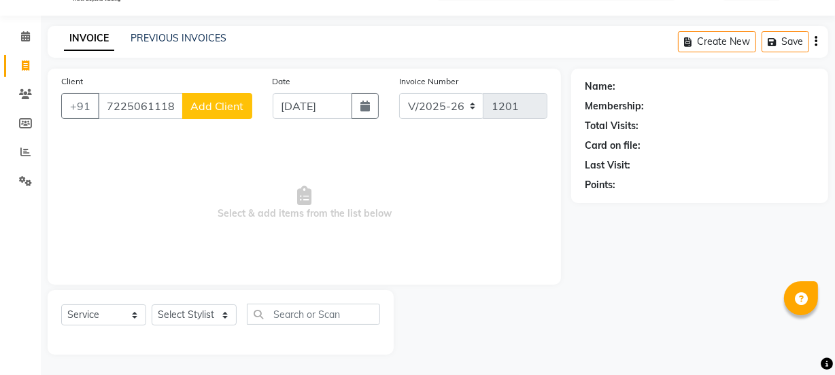  What do you see at coordinates (428, 82) in the screenshot?
I see `label: Invoice Number` at bounding box center [428, 82].